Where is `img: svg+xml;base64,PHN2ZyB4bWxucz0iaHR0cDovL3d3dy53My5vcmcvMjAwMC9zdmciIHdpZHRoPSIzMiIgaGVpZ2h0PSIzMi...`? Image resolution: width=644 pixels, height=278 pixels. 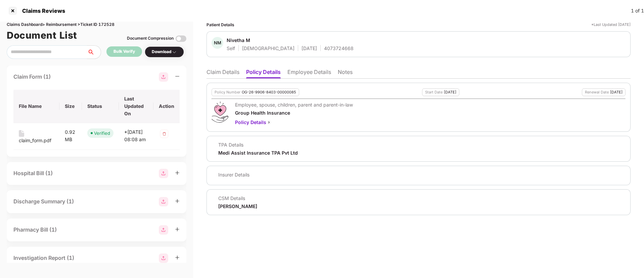
img: svg+xml;base64,PHN2ZyB4bWxucz0iaHR0cDovL3d3dy53My5vcmcvMjAwMC9zdmciIHdpZHRoPSIzMiIgaGVpZ2h0PSIzMi... is located at coordinates (164, 134).